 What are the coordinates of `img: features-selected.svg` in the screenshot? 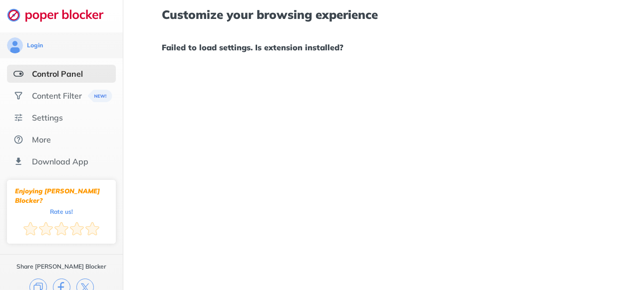 It's located at (18, 74).